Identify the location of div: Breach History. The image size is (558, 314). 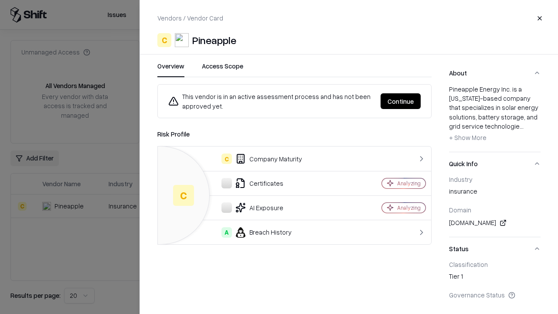
(258, 233).